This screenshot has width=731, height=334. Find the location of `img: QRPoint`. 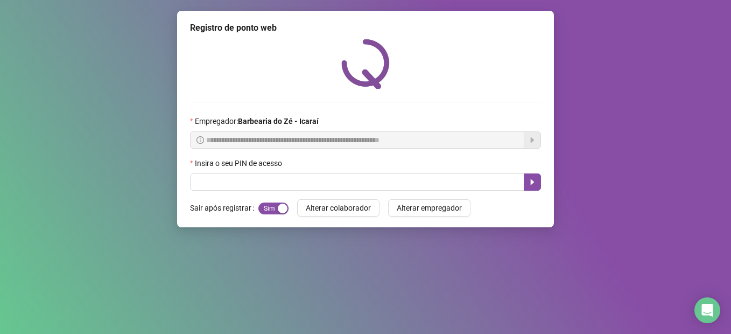

img: QRPoint is located at coordinates (366, 64).